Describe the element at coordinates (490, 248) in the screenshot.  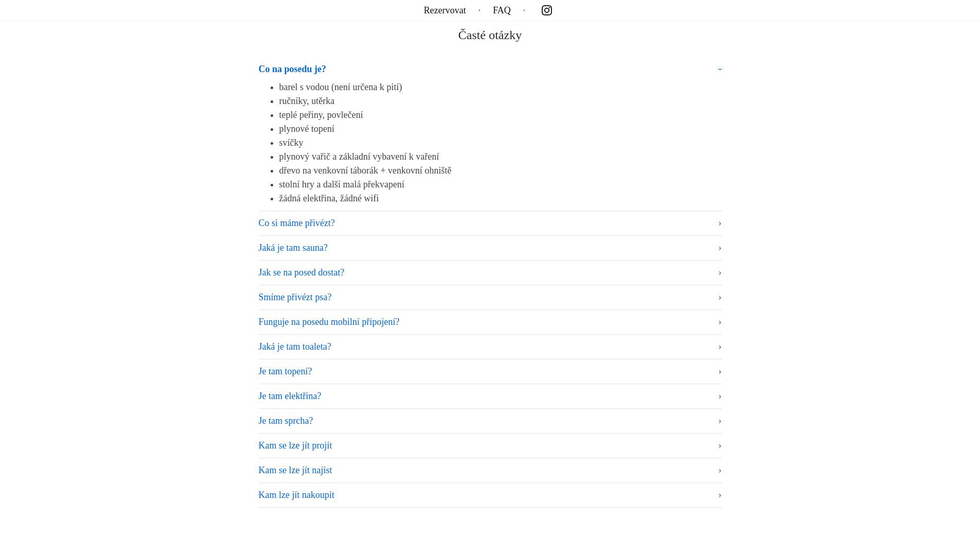
I see `summary: Jaká je tam sauna?` at that location.